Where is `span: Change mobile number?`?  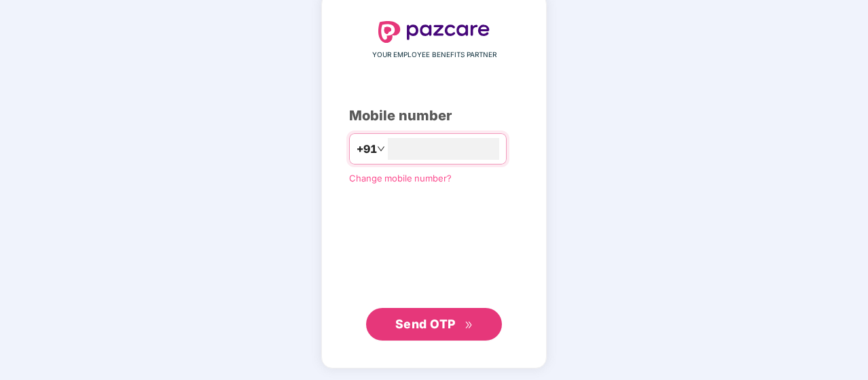
span: Change mobile number? is located at coordinates (400, 178).